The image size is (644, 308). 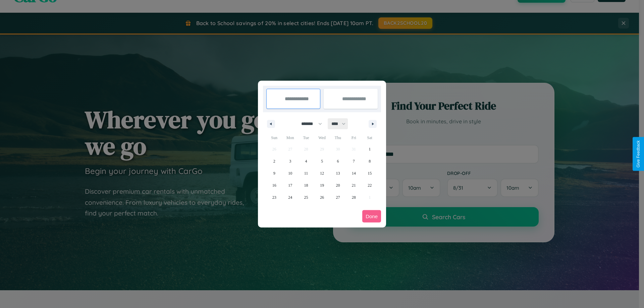 What do you see at coordinates (354, 161) in the screenshot?
I see `span: 7` at bounding box center [354, 161].